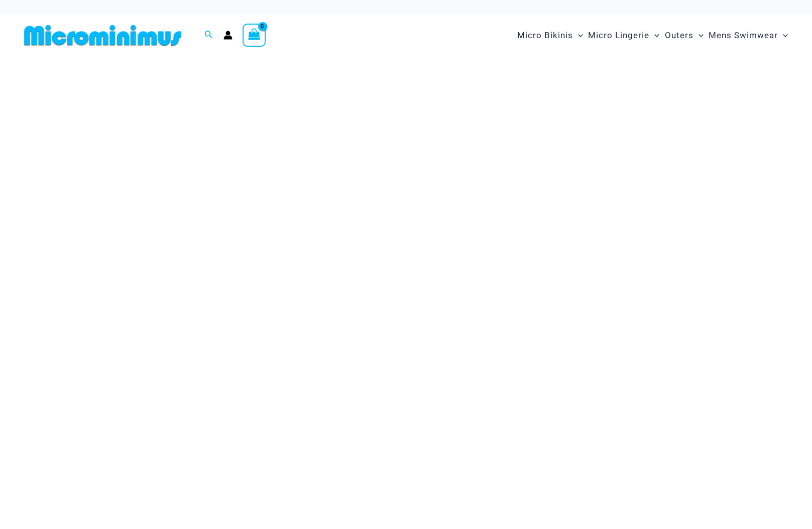 This screenshot has height=529, width=812. What do you see at coordinates (209, 35) in the screenshot?
I see `a: Search icon link` at bounding box center [209, 35].